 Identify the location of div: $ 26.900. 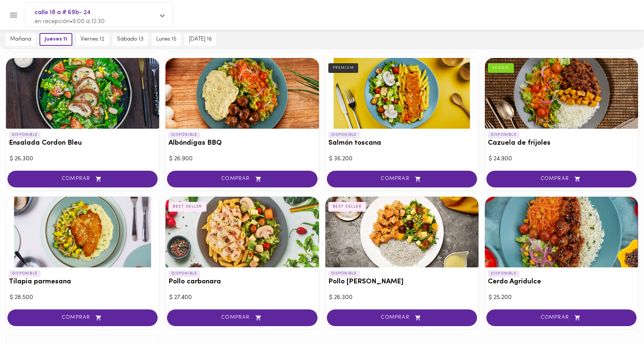
(242, 159).